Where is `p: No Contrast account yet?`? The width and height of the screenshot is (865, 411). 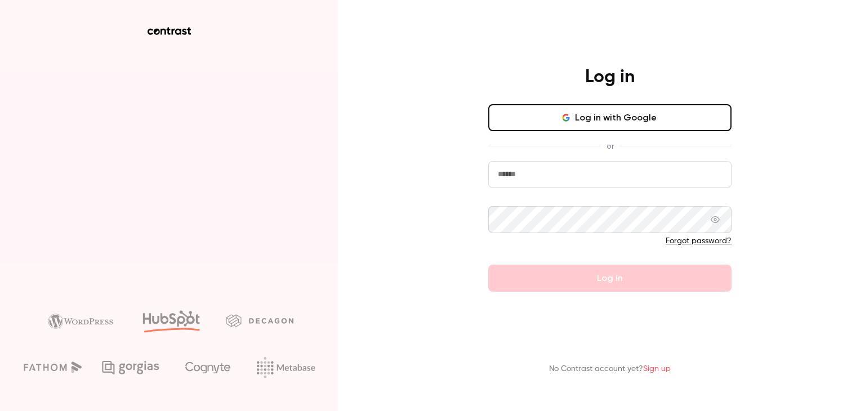 p: No Contrast account yet? is located at coordinates (610, 369).